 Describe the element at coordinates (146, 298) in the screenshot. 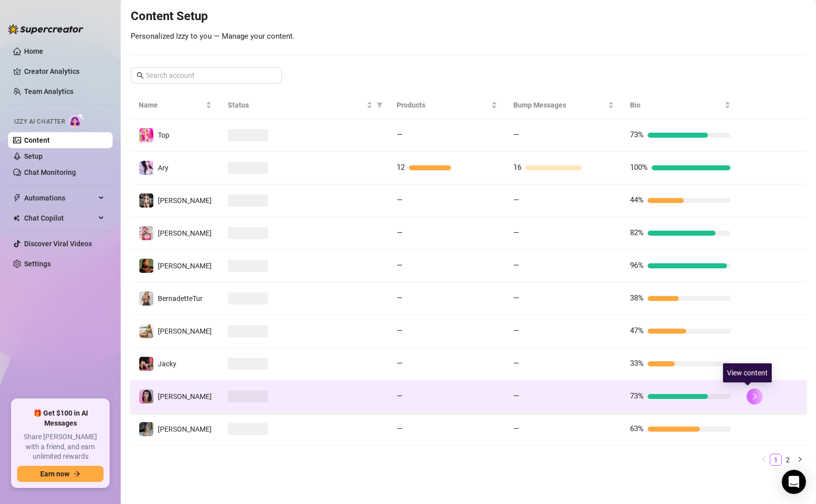

I see `img: BernadetteTur` at that location.